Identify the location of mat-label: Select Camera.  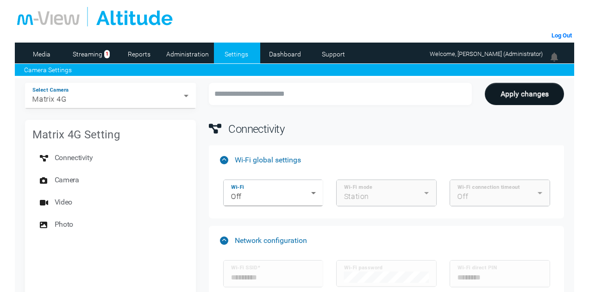
(50, 90).